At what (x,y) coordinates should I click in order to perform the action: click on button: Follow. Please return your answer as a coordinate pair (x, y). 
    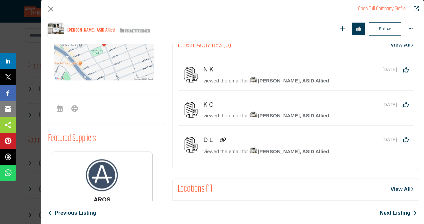
    Looking at the image, I should click on (384, 29).